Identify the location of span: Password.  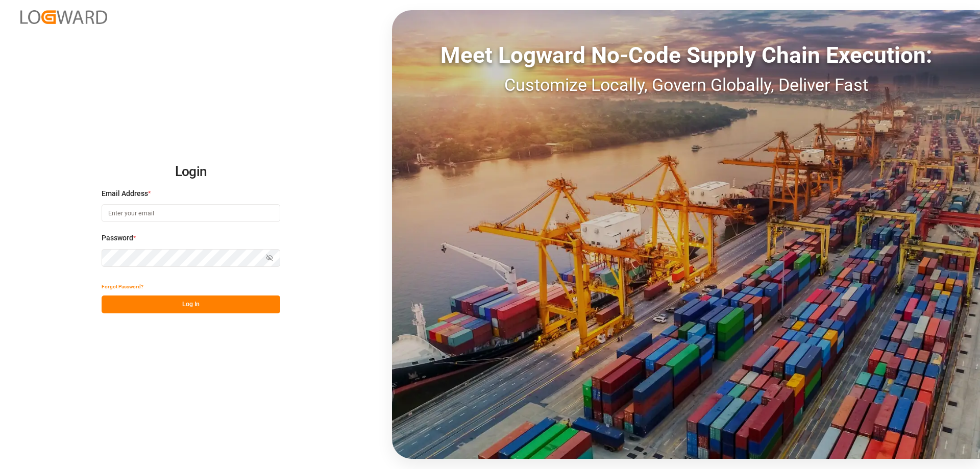
(117, 238).